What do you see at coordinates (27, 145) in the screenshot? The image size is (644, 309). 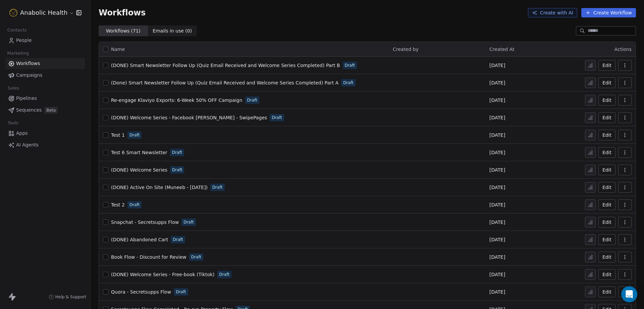 I see `span: AI Agents` at bounding box center [27, 145].